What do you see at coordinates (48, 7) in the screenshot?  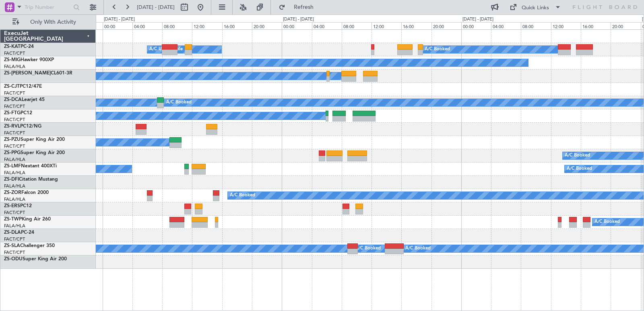 I see `input: Trip Number` at bounding box center [48, 7].